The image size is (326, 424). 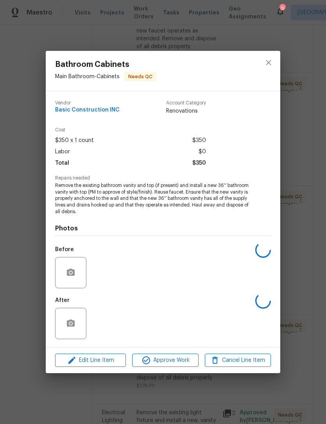 I want to click on button: Cancel Line Item, so click(x=238, y=360).